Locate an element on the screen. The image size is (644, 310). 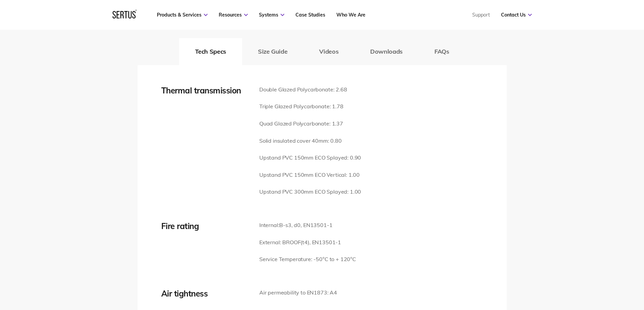
a: Contact Us is located at coordinates (516, 15).